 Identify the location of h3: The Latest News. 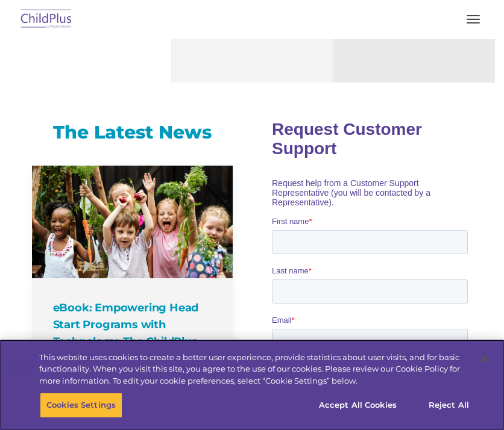
(132, 133).